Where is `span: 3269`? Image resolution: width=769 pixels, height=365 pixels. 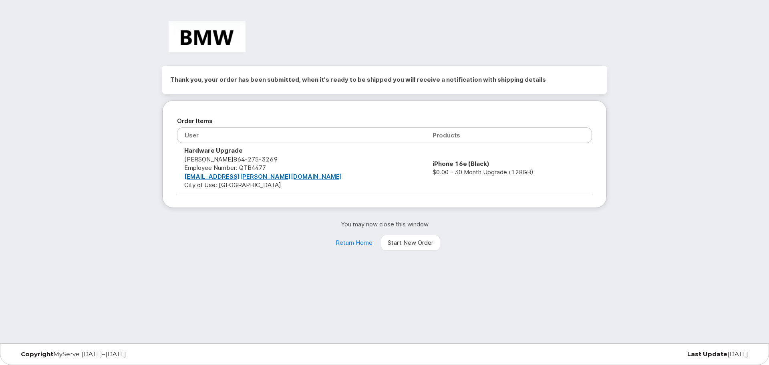 span: 3269 is located at coordinates (268, 159).